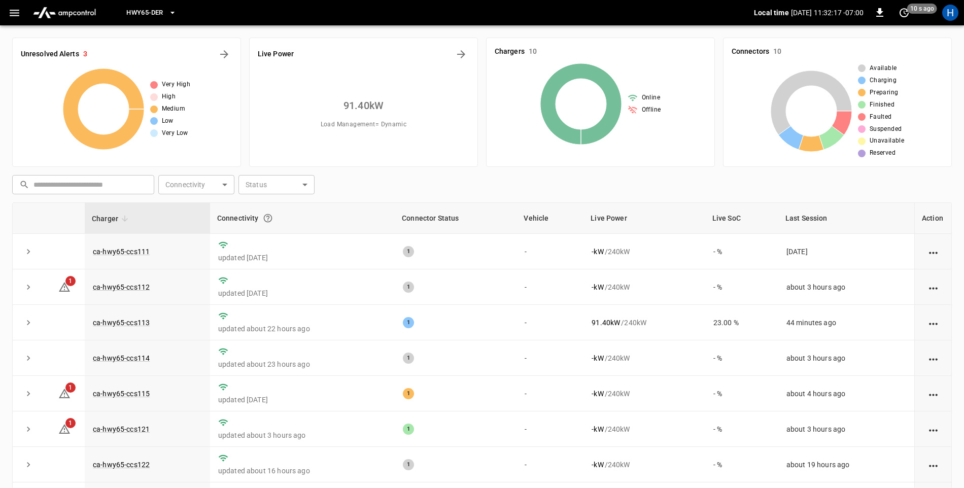  Describe the element at coordinates (550, 218) in the screenshot. I see `th: Vehicle` at that location.